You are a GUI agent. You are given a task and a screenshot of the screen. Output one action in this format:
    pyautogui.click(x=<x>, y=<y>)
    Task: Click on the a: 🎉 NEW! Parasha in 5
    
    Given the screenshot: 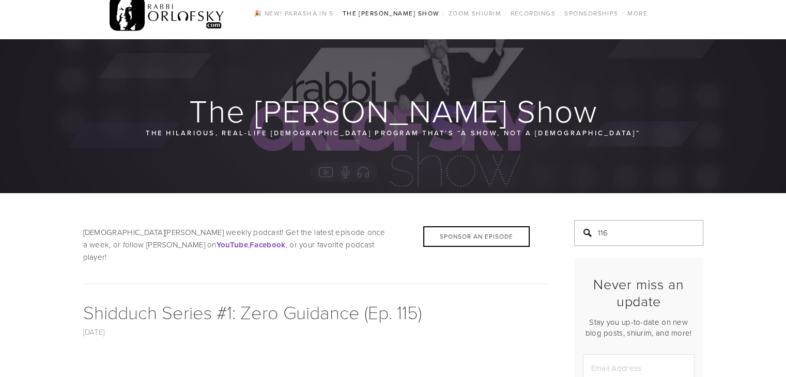 What is the action you would take?
    pyautogui.click(x=294, y=13)
    